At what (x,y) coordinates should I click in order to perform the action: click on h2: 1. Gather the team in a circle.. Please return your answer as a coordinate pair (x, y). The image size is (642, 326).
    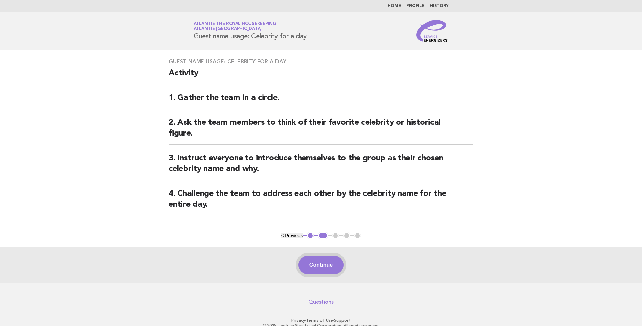
    Looking at the image, I should click on (321, 101).